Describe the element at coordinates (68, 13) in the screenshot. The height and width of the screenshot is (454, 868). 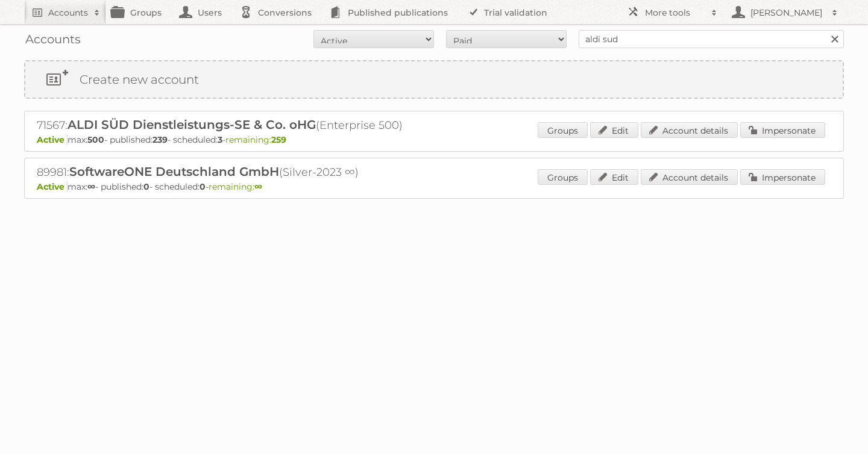
I see `h2: Accounts` at that location.